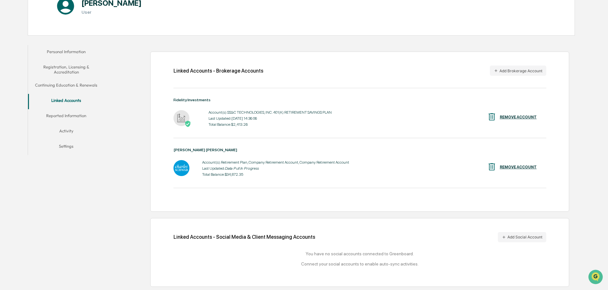 The width and height of the screenshot is (608, 290). I want to click on div: Total Balance: $2,413.26, so click(270, 124).